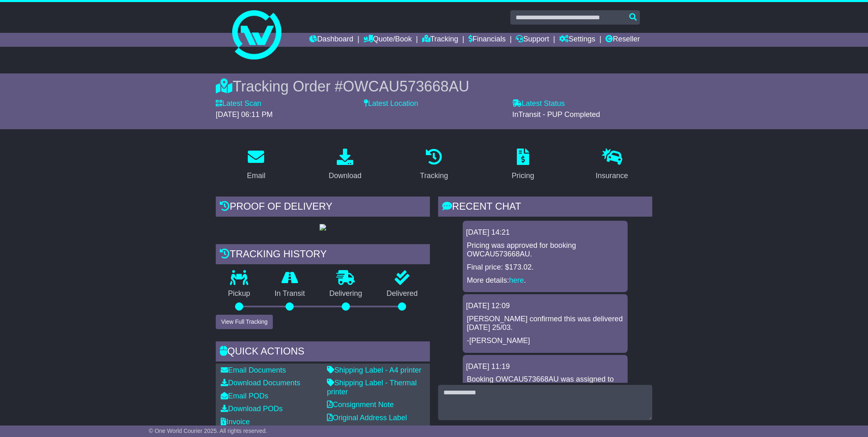 This screenshot has width=868, height=437. I want to click on div: RECENT CHAT, so click(545, 207).